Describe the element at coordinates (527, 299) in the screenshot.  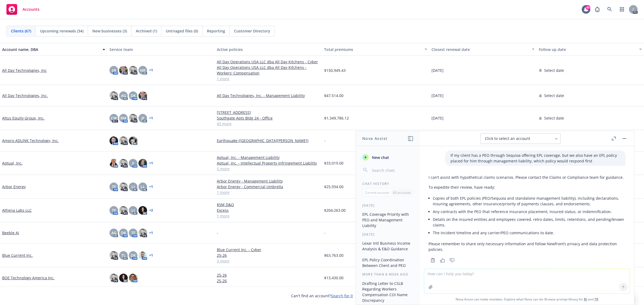
I see `span: Nova Assist can make mistakes. Explore what Nova can do: Browse prompt library for and` at that location.